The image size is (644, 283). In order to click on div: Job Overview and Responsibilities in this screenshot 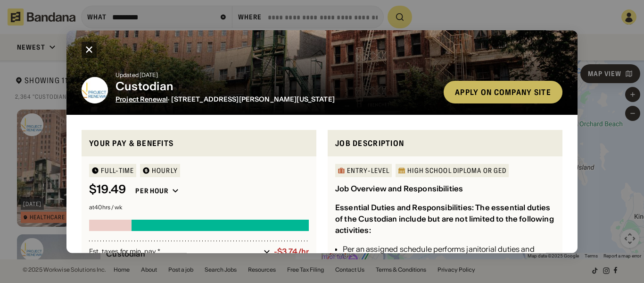, I will do `click(399, 189)`.